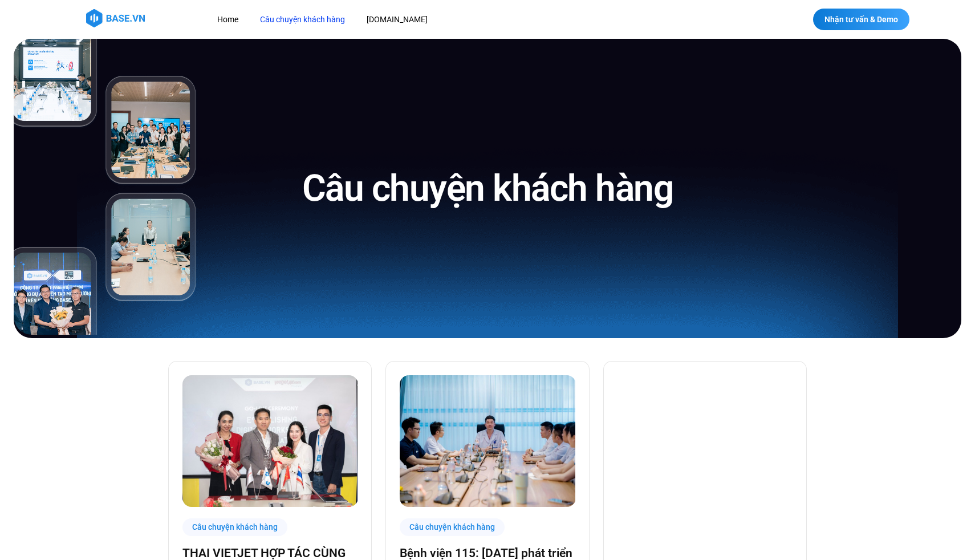  What do you see at coordinates (488, 188) in the screenshot?
I see `h1: Câu chuyện khách hàng` at bounding box center [488, 188].